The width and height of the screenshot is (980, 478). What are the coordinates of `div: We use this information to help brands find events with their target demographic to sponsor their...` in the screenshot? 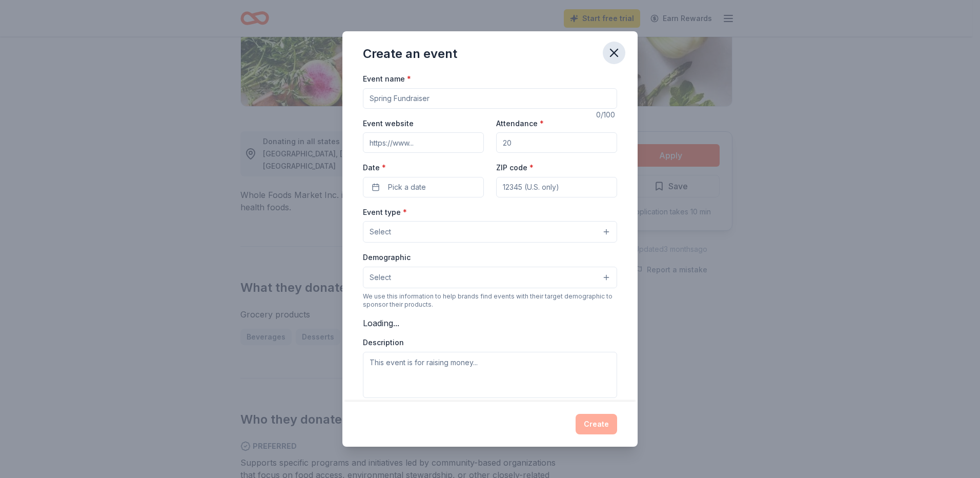 It's located at (490, 300).